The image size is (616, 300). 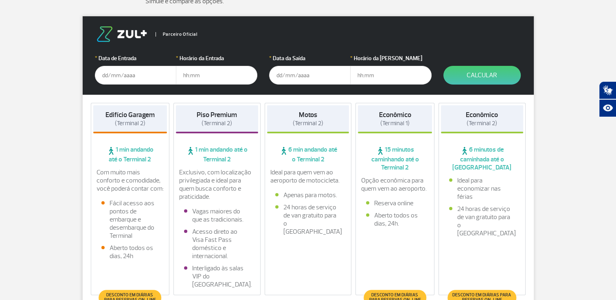 I want to click on strong: Piso Premium, so click(x=217, y=115).